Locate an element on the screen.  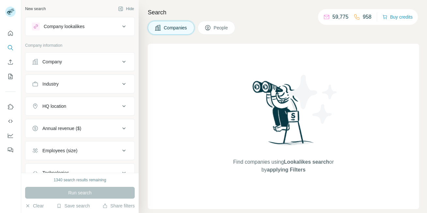
button: Share filters is located at coordinates (118, 205).